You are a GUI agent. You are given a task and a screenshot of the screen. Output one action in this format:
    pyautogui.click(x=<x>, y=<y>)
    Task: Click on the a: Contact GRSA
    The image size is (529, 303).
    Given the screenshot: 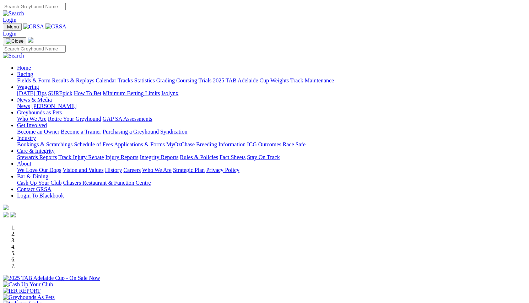 What is the action you would take?
    pyautogui.click(x=34, y=189)
    